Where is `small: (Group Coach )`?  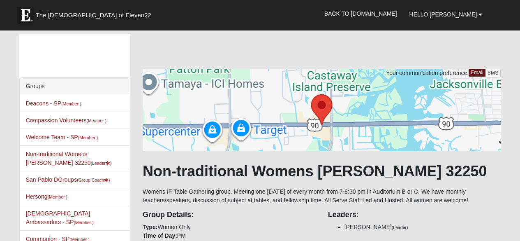 small: (Group Coach ) is located at coordinates (93, 180).